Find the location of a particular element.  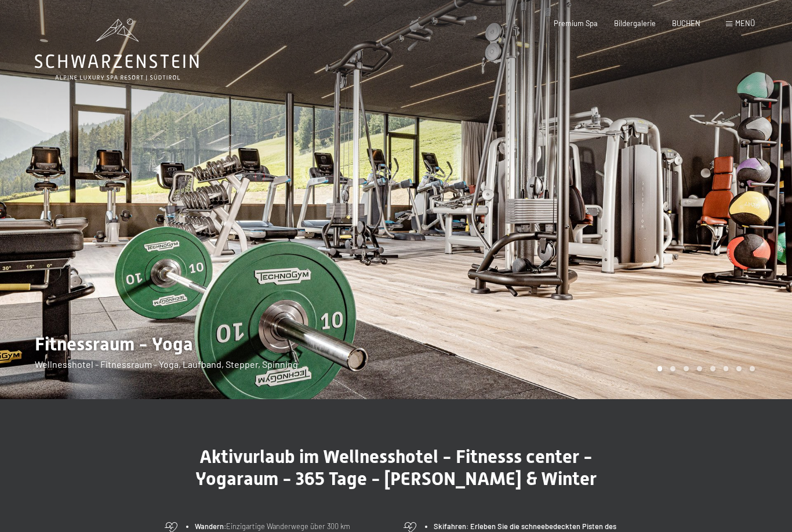

div: Carousel Page 7 is located at coordinates (739, 368).